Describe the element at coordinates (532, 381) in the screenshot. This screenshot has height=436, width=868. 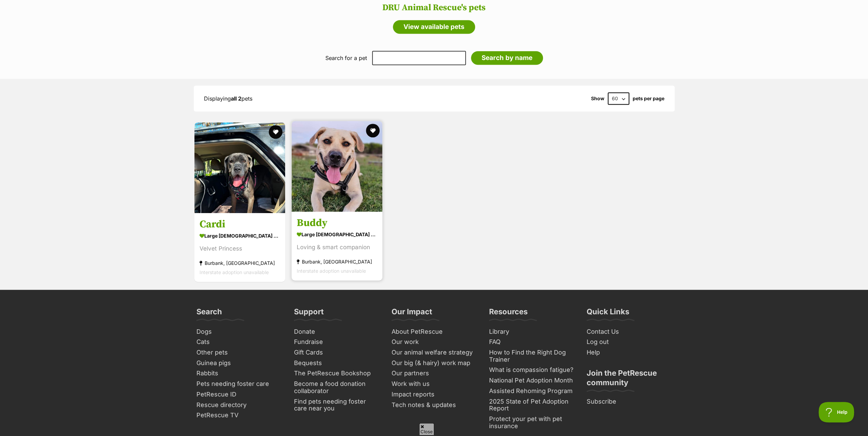
I see `a: National Pet Adoption Month` at that location.